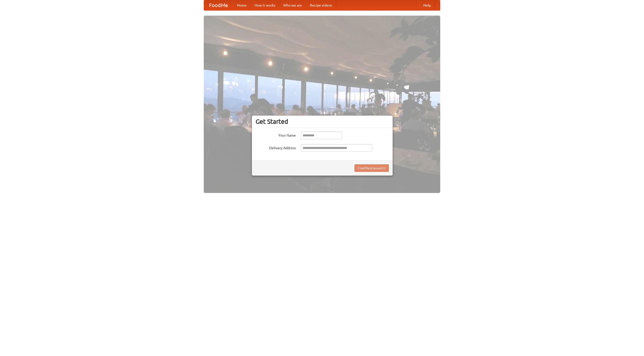 This screenshot has height=356, width=644. What do you see at coordinates (322, 122) in the screenshot?
I see `h3: Get Started` at bounding box center [322, 122].